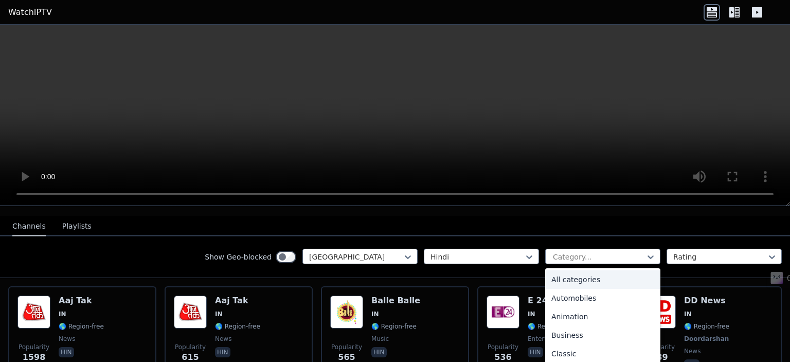 Image resolution: width=790 pixels, height=362 pixels. I want to click on img: E 24, so click(503, 312).